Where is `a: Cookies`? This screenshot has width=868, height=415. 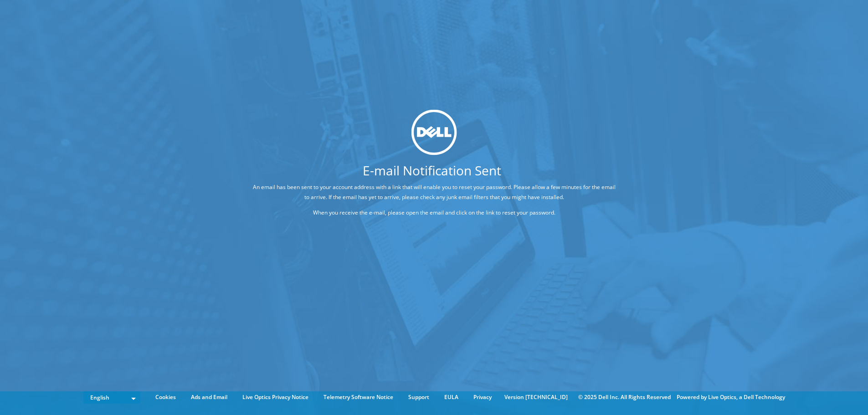
a: Cookies is located at coordinates (165, 397).